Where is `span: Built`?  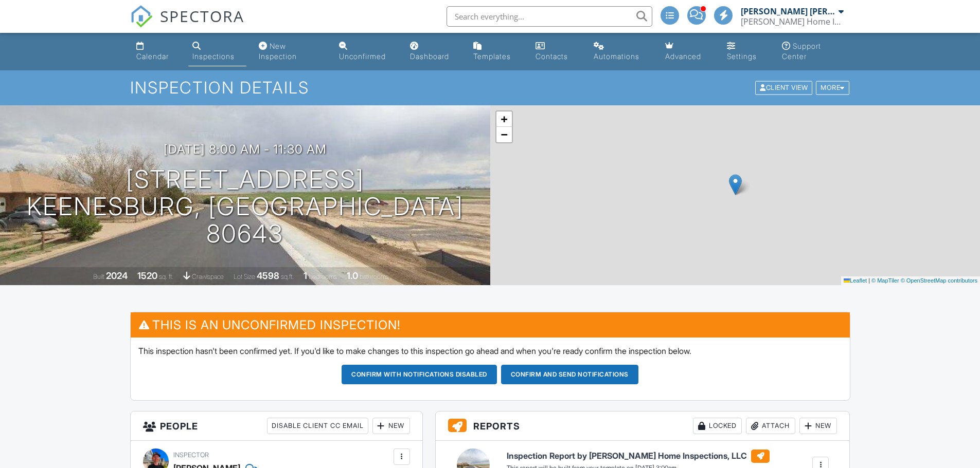
span: Built is located at coordinates (99, 276).